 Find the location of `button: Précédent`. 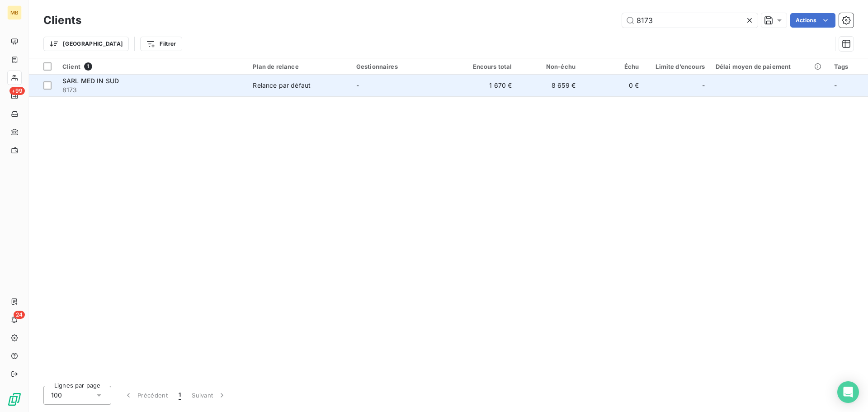

button: Précédent is located at coordinates (145, 395).